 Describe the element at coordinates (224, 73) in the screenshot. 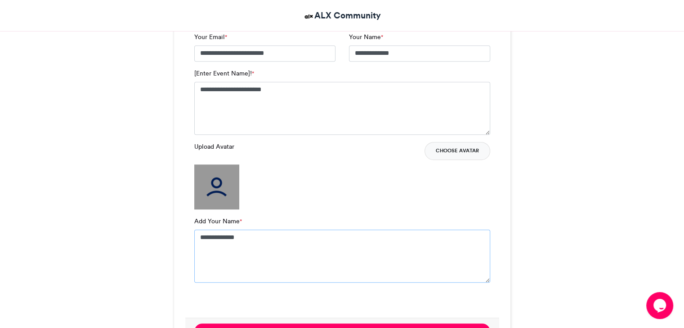

I see `label: [Enter Event Name]!` at that location.